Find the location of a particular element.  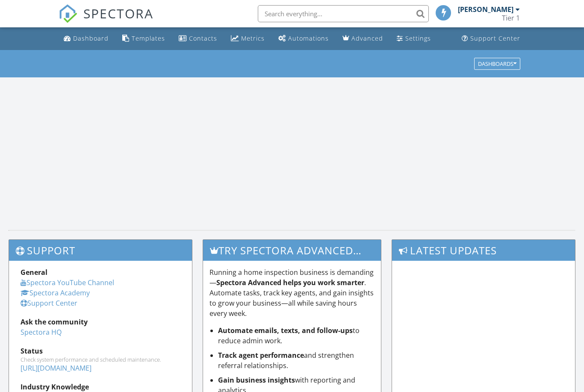

div: Dashboard is located at coordinates (91, 38).